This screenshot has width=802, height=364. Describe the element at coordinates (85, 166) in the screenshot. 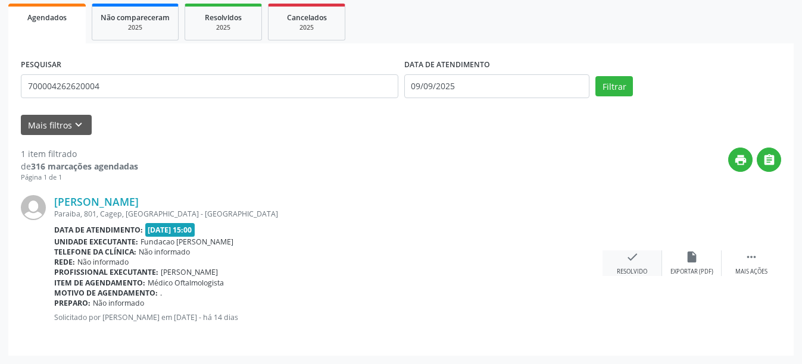

I see `strong: 316 marcações agendadas` at that location.